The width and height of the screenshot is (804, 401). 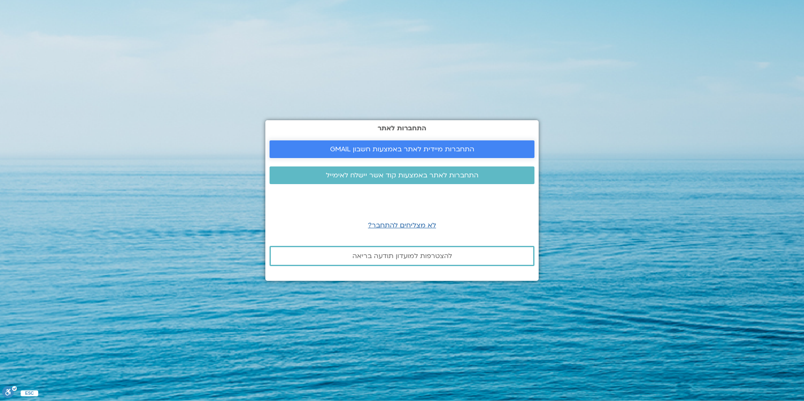 What do you see at coordinates (402, 175) in the screenshot?
I see `span: התחברות לאתר באמצעות קוד אשר יישלח לאימייל` at bounding box center [402, 175].